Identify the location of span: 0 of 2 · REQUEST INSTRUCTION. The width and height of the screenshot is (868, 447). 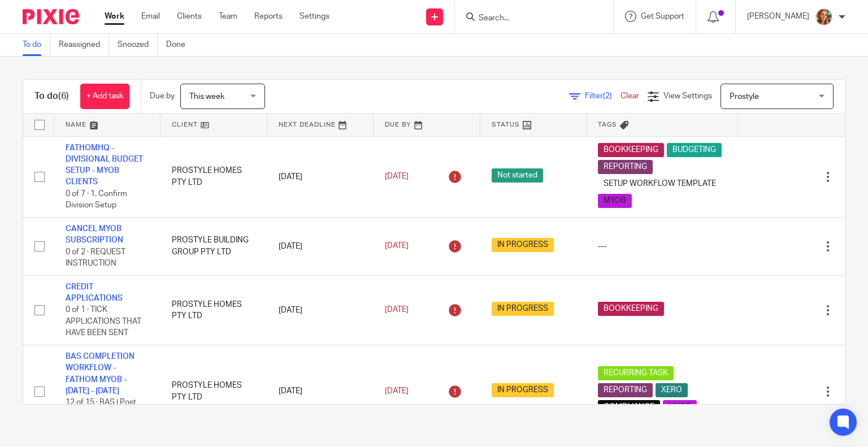
(95, 257).